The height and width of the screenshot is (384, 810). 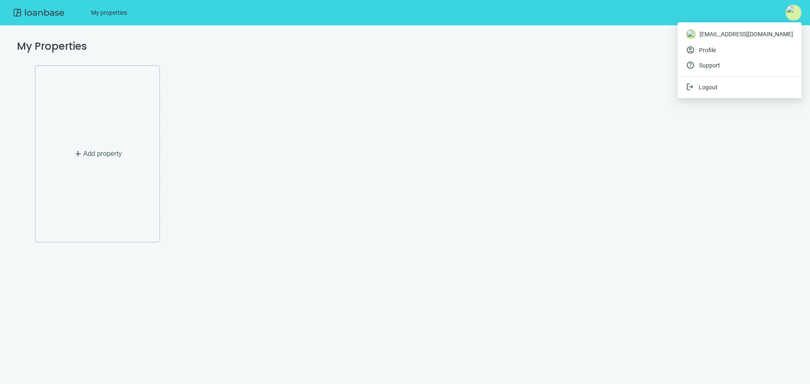 I want to click on button: addAdd property, so click(x=97, y=154).